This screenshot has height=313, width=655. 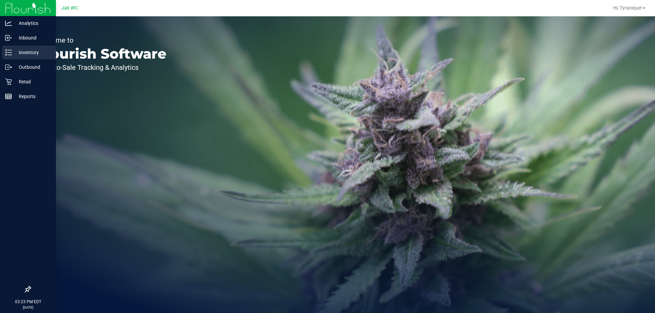 What do you see at coordinates (32, 67) in the screenshot?
I see `p: Outbound` at bounding box center [32, 67].